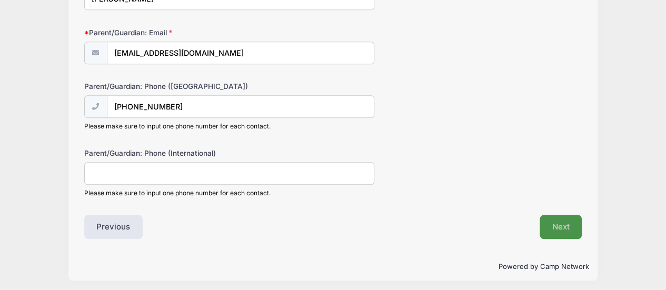 This screenshot has width=666, height=290. I want to click on label: Parent/Guardian: Phone (International), so click(167, 153).